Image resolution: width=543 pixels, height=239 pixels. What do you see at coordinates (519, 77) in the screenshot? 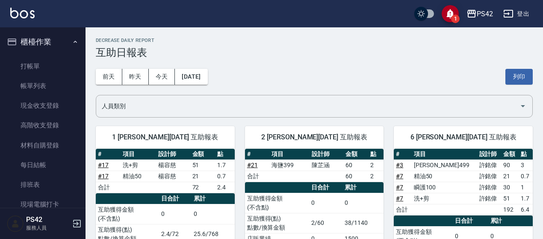
I see `button: 列印` at bounding box center [519, 77].